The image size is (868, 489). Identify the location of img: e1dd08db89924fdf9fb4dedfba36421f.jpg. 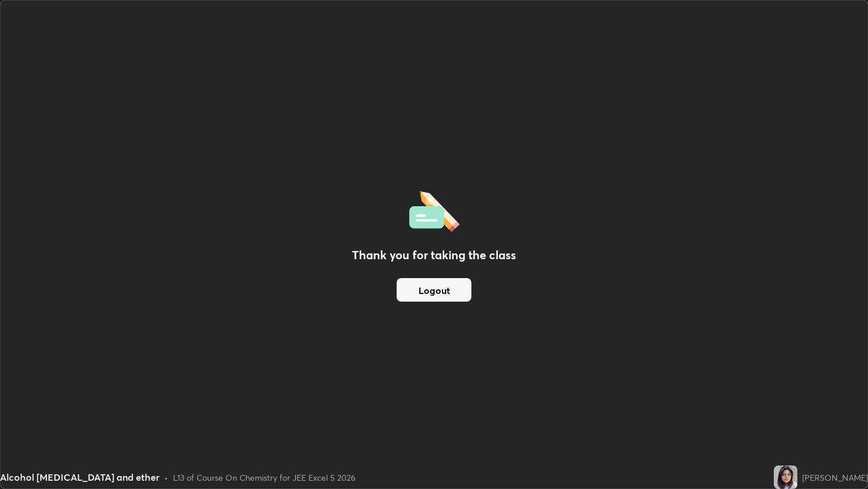
(786, 477).